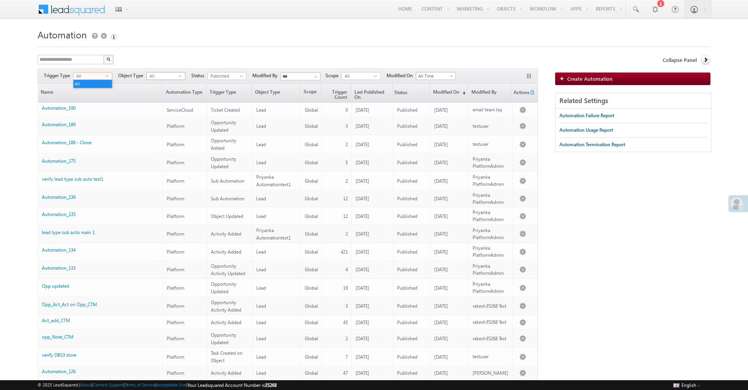  What do you see at coordinates (633, 101) in the screenshot?
I see `div: Related Settings` at bounding box center [633, 101].